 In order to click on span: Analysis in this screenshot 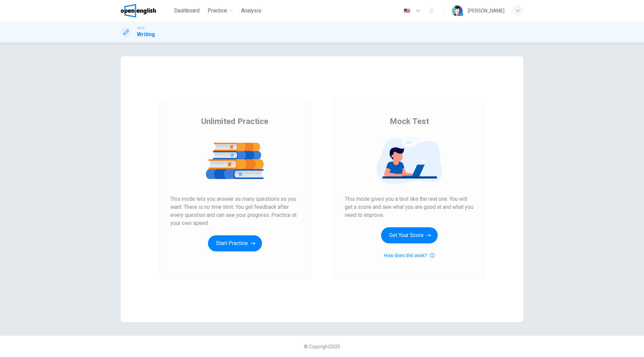, I will do `click(251, 11)`.